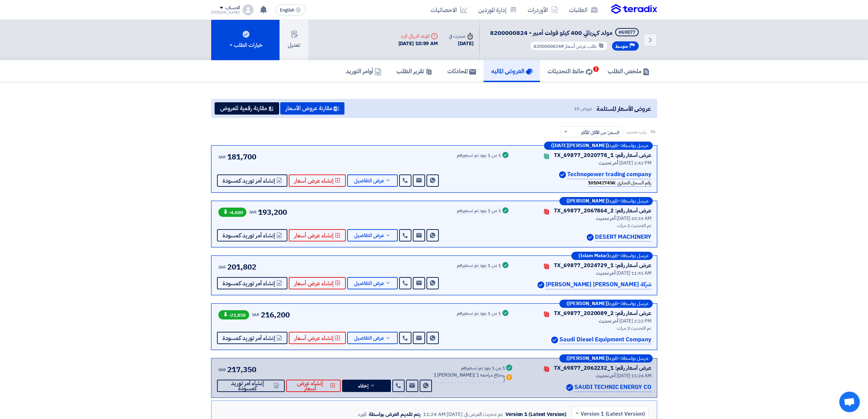 The image size is (868, 419). What do you see at coordinates (850, 401) in the screenshot?
I see `div: Open chat` at bounding box center [850, 401].